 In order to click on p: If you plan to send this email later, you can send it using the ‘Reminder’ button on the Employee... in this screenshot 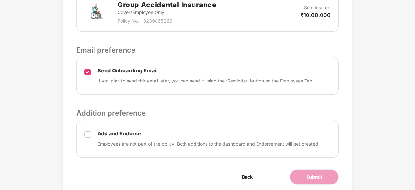, I will do `click(205, 81)`.